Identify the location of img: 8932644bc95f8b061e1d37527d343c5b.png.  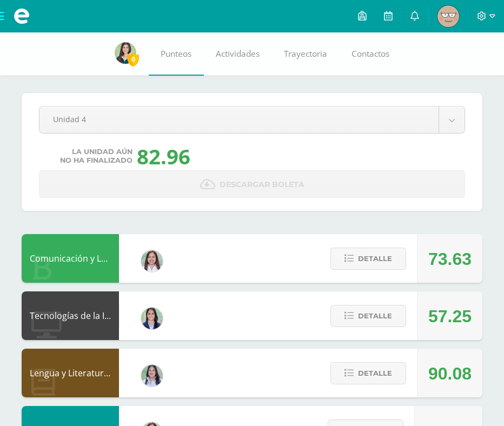
(448, 16).